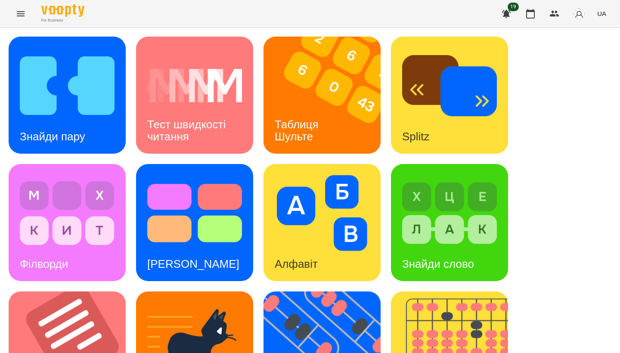 The image size is (620, 353). I want to click on img: Voopty Logo, so click(63, 10).